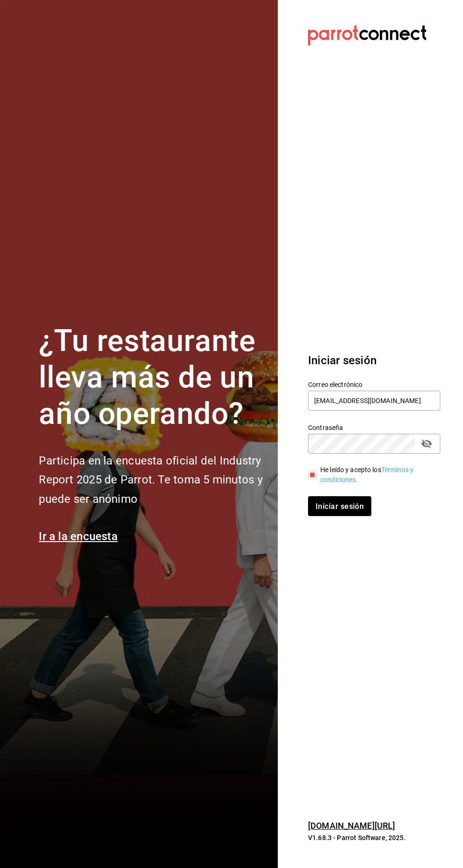 The height and width of the screenshot is (868, 463). What do you see at coordinates (326, 427) in the screenshot?
I see `font: Contraseña` at bounding box center [326, 427].